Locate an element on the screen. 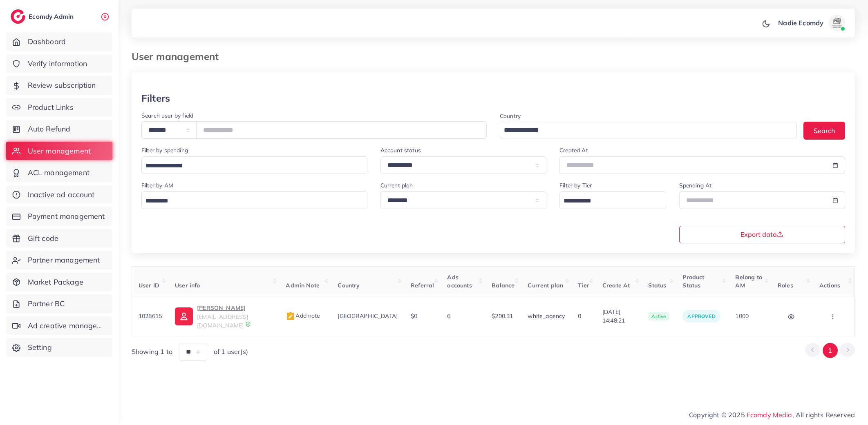 This screenshot has height=425, width=868. span: Setting is located at coordinates (40, 348).